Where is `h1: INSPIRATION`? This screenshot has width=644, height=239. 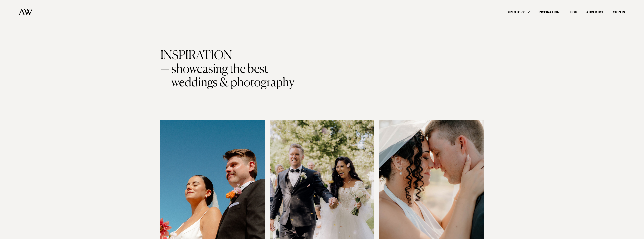 h1: INSPIRATION is located at coordinates (322, 70).